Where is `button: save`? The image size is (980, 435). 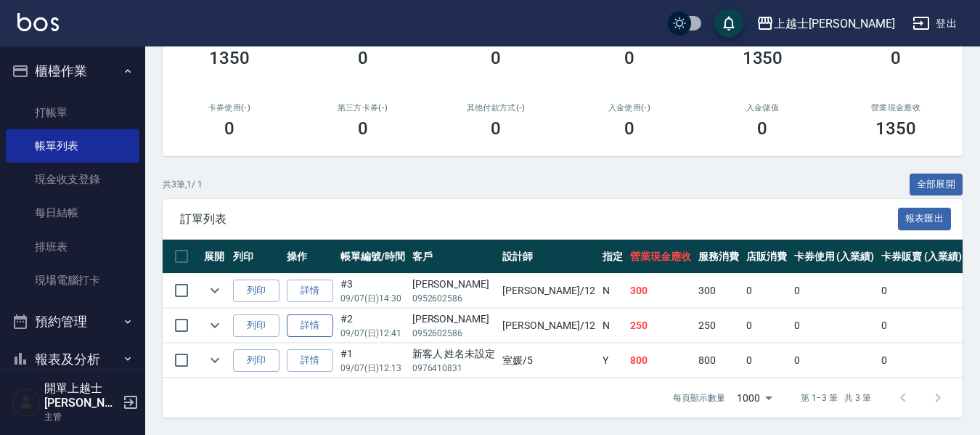 button: save is located at coordinates (729, 23).